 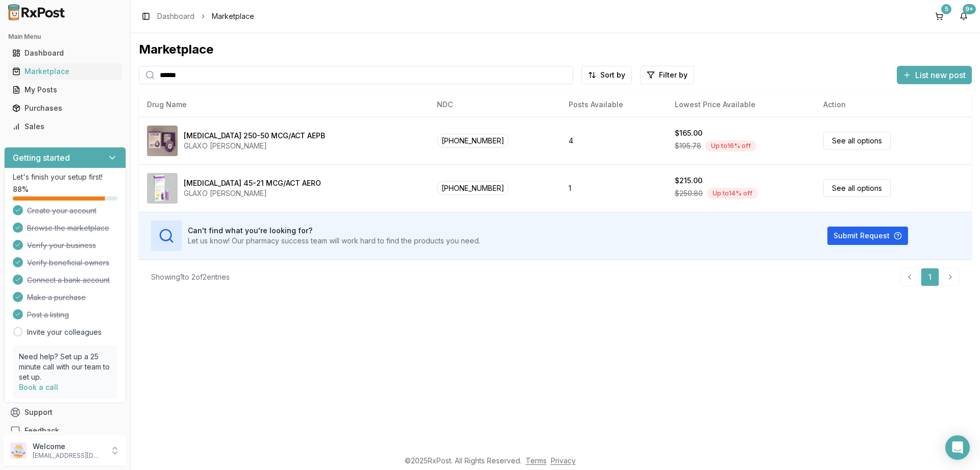 What do you see at coordinates (18, 450) in the screenshot?
I see `img: User avatar` at bounding box center [18, 450].